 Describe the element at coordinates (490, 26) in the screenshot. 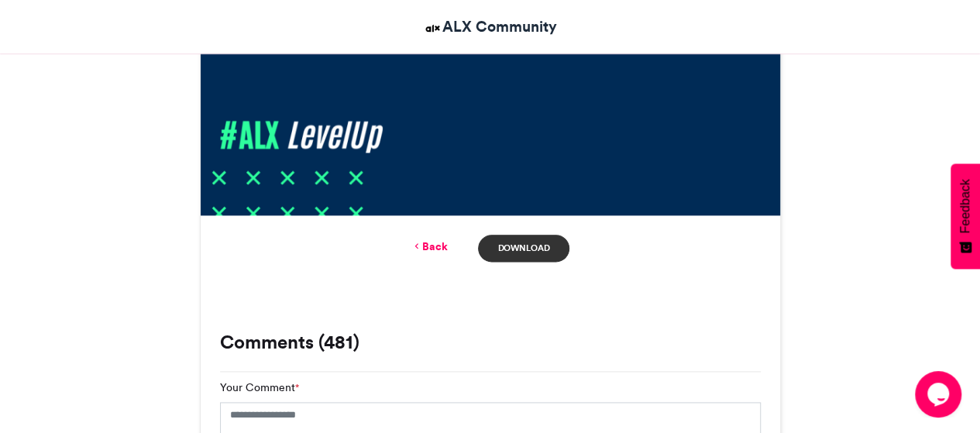

I see `a: ALX Community` at that location.